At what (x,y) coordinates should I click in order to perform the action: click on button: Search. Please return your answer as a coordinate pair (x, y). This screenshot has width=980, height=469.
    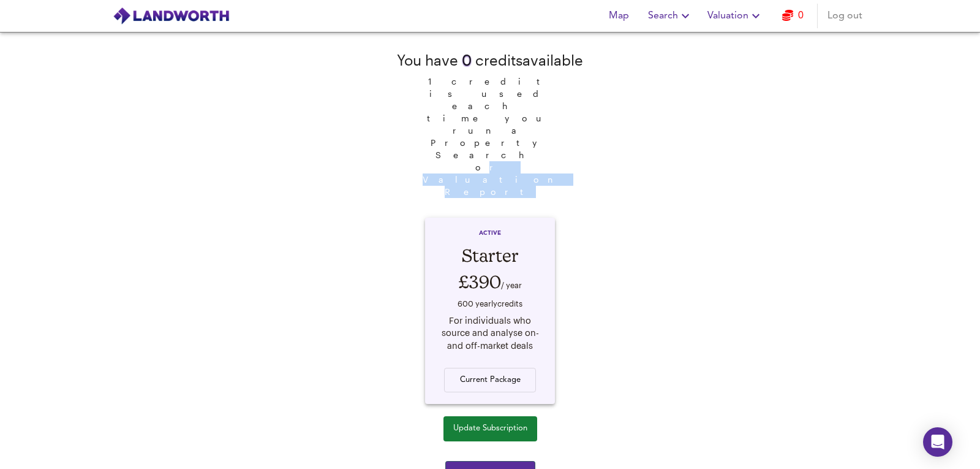
    Looking at the image, I should click on (671, 16).